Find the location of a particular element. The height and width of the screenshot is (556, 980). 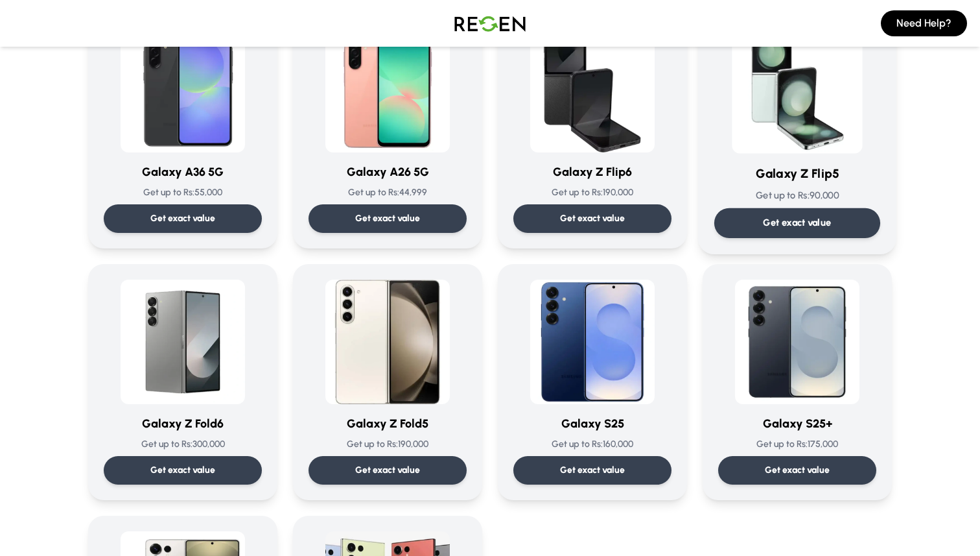

button: Need Help? is located at coordinates (924, 23).